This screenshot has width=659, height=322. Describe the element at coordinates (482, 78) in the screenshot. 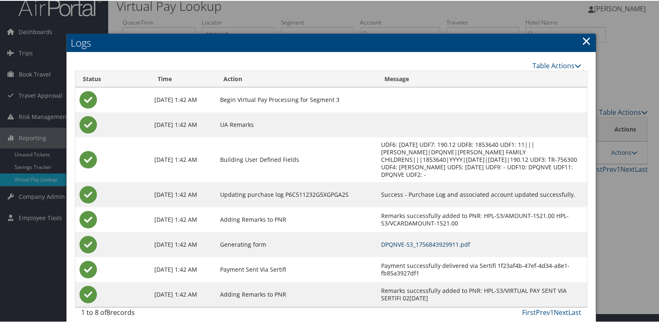

I see `th: Message: activate to sort column ascending` at that location.